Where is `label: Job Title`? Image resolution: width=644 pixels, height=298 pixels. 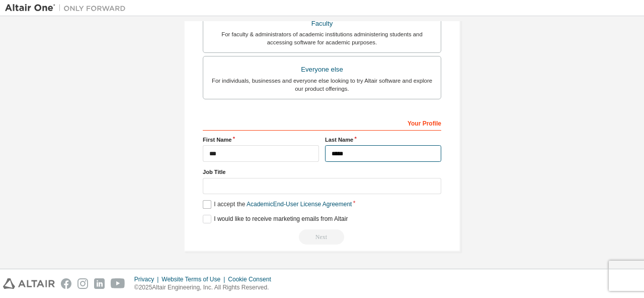
label: Job Title is located at coordinates (322, 172).